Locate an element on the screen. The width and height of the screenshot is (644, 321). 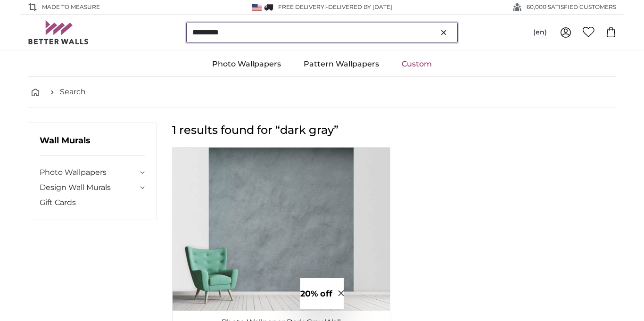
h1: 1 results found for “dark gray” is located at coordinates (394, 130).